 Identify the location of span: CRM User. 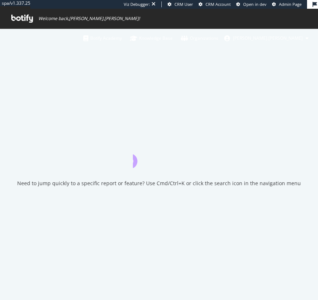
(183, 4).